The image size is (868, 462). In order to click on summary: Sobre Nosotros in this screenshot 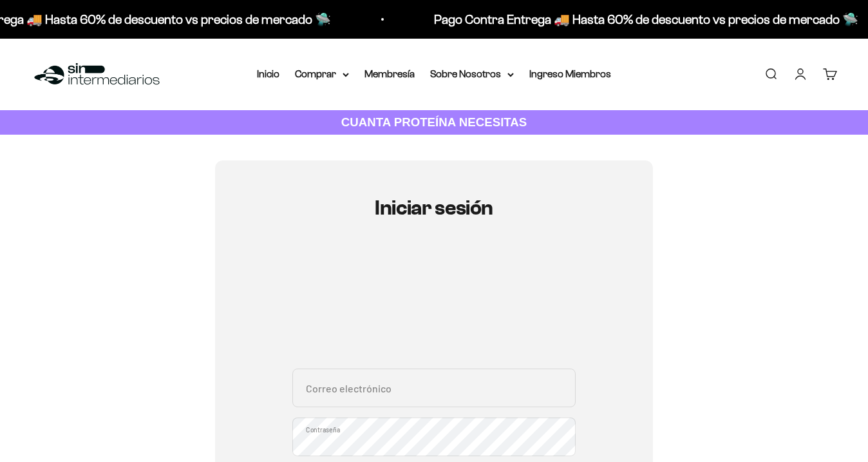, I will do `click(472, 74)`.